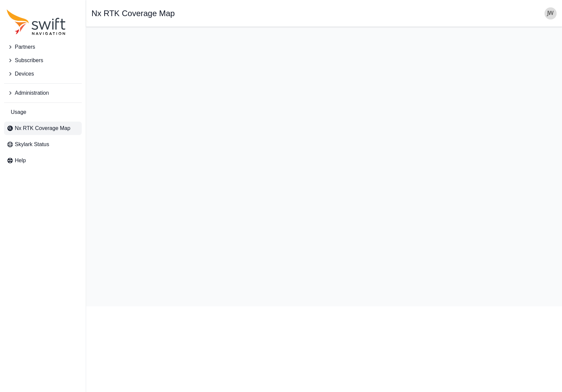  I want to click on span: Help, so click(20, 161).